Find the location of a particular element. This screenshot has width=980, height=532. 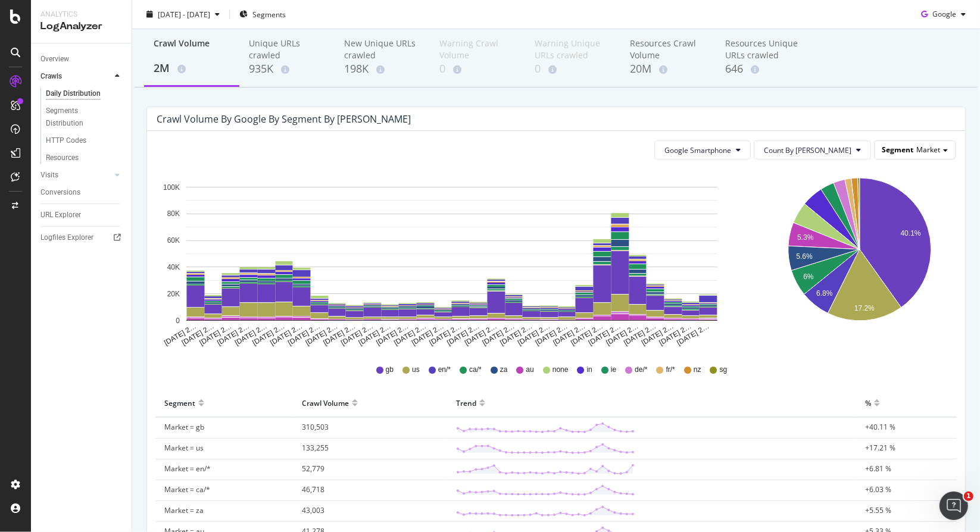

div: Trend is located at coordinates (466, 403).